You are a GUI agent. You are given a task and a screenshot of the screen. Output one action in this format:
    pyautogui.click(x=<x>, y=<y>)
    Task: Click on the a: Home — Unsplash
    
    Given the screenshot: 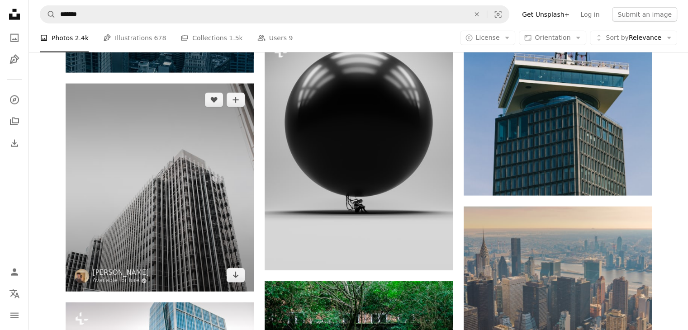 What is the action you would take?
    pyautogui.click(x=14, y=15)
    